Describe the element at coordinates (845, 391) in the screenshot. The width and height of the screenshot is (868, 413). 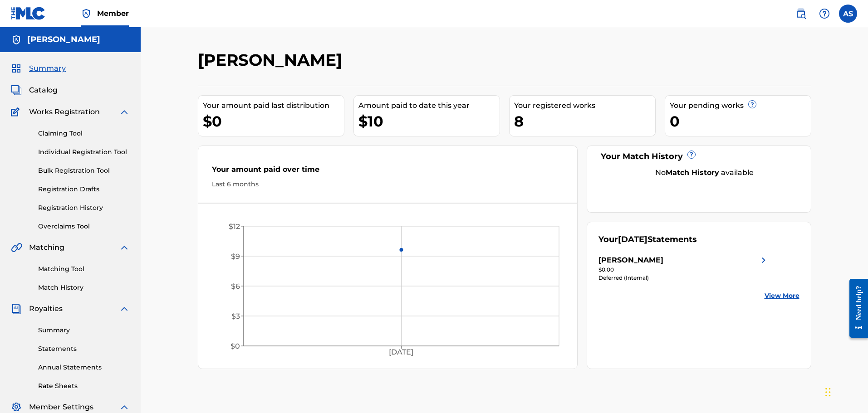
I see `div: Chat Widget` at that location.